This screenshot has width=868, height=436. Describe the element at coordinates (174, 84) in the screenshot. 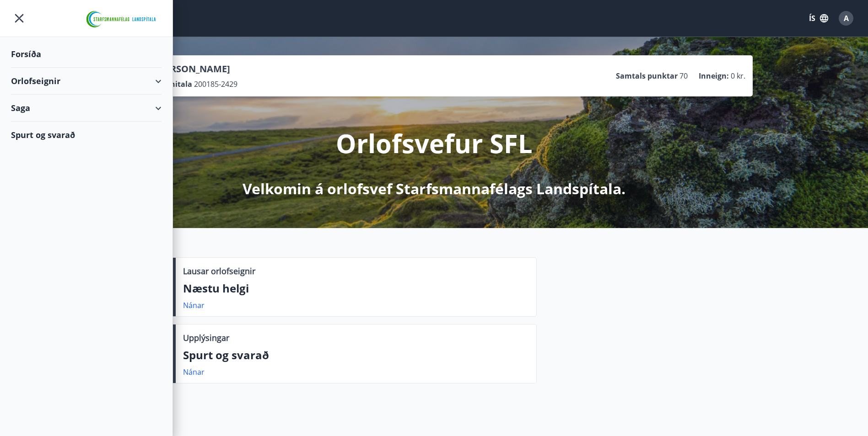

I see `p: Kennitala` at that location.